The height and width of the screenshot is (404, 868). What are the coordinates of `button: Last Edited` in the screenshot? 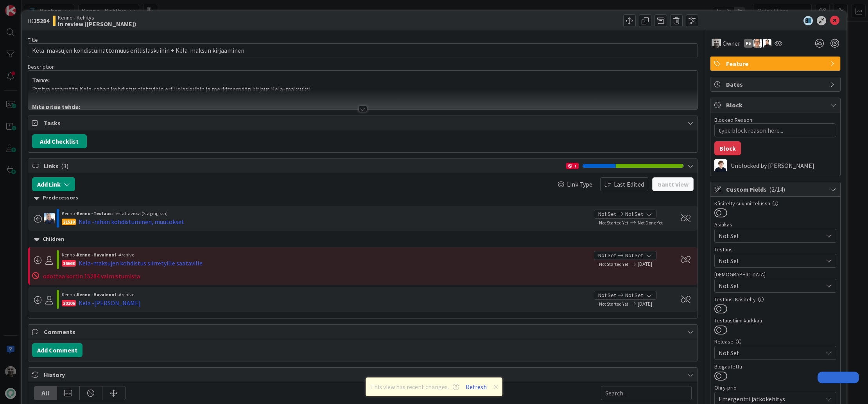 It's located at (623, 185).